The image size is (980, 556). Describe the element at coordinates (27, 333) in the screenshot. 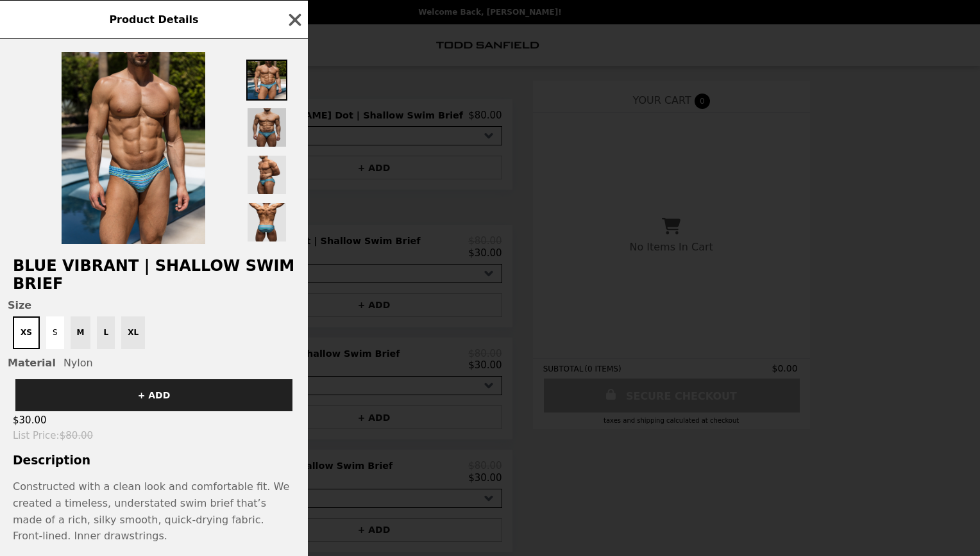

I see `button: XS` at that location.